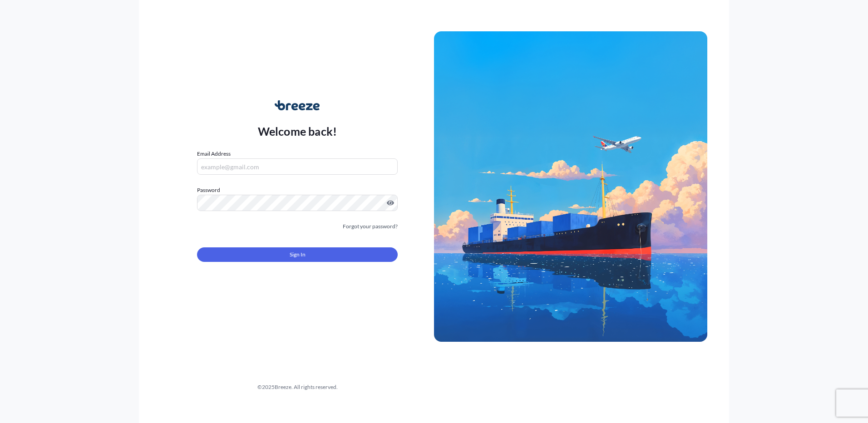  I want to click on input: example@gmail.com, so click(297, 167).